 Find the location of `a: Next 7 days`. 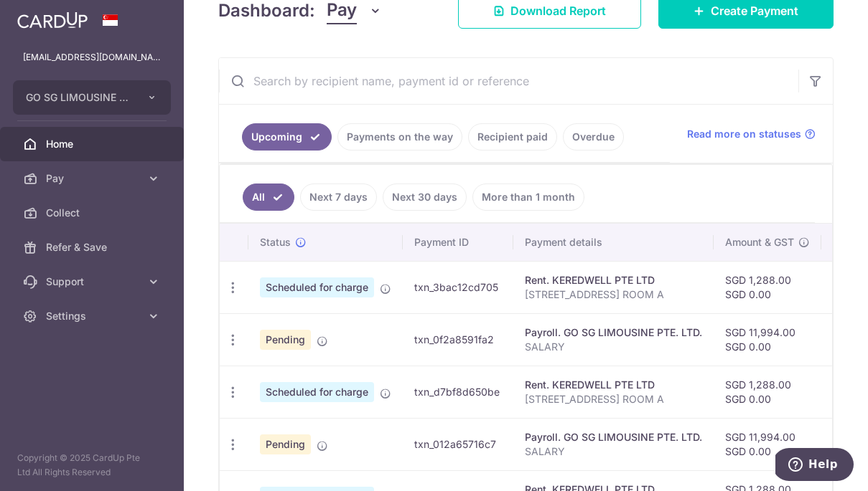

a: Next 7 days is located at coordinates (338, 197).